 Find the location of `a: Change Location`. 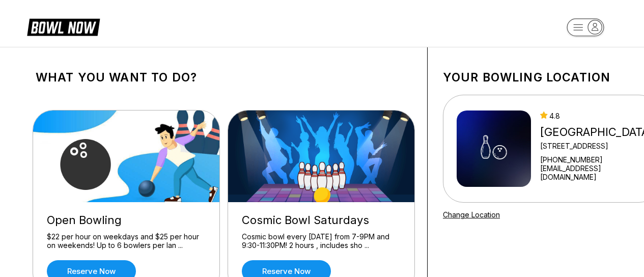

a: Change Location is located at coordinates (471, 214).